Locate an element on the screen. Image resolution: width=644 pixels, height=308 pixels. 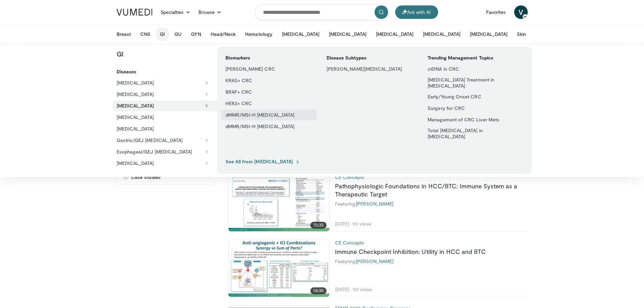
a: 10:35 is located at coordinates (279, 203).